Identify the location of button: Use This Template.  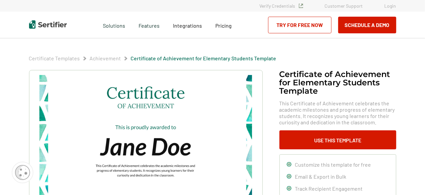
(338, 140).